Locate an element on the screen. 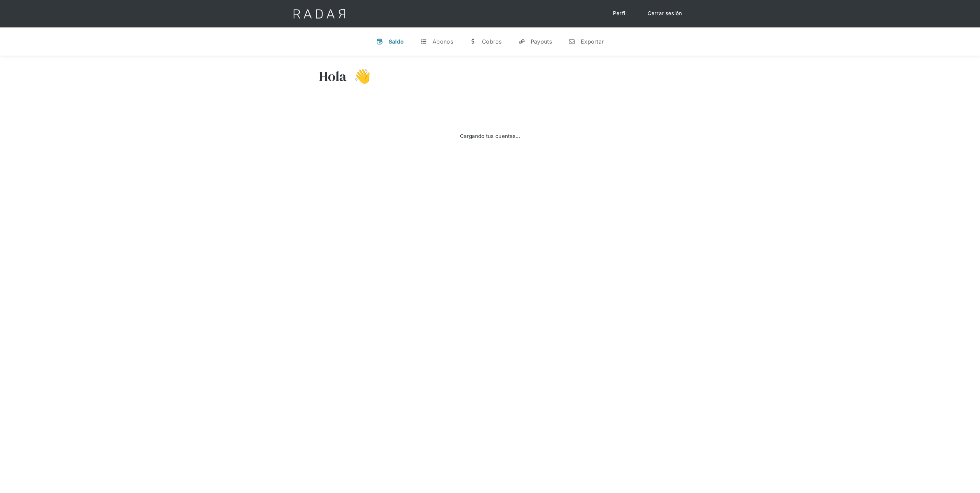 This screenshot has height=493, width=980. div: Exportar is located at coordinates (592, 42).